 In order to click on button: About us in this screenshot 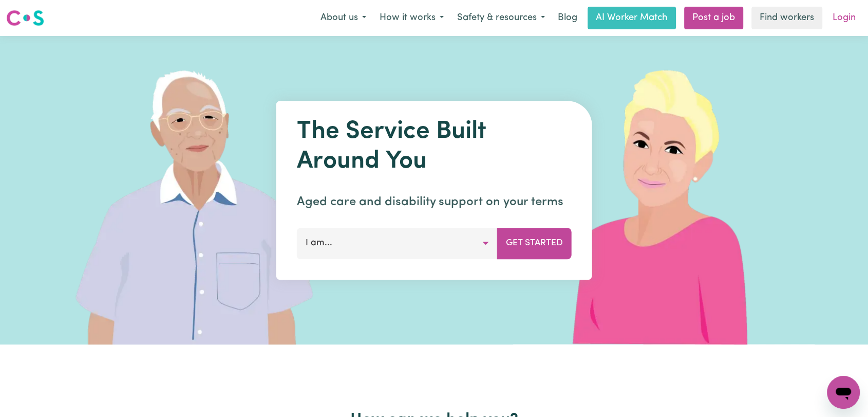, I will do `click(343, 18)`.